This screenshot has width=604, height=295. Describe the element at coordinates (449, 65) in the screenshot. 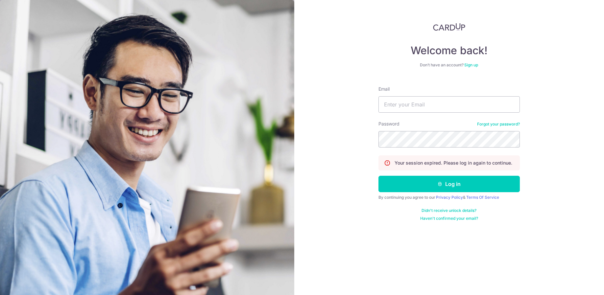

I see `div: Don’t have an account?` at that location.